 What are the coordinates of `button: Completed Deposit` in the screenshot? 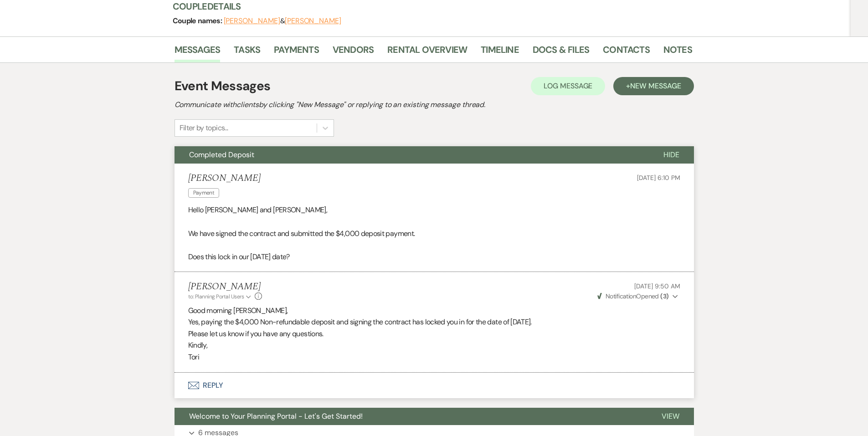 It's located at (412, 155).